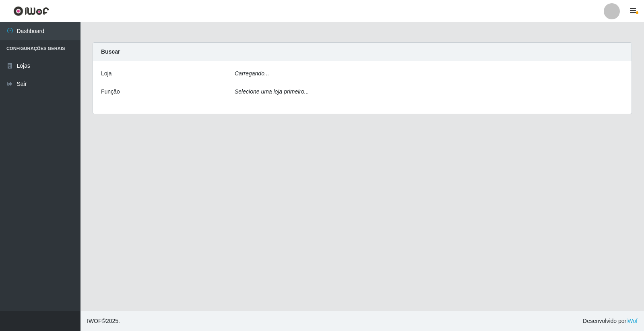 The height and width of the screenshot is (331, 644). Describe the element at coordinates (31, 11) in the screenshot. I see `img: CoreUI Logo` at that location.